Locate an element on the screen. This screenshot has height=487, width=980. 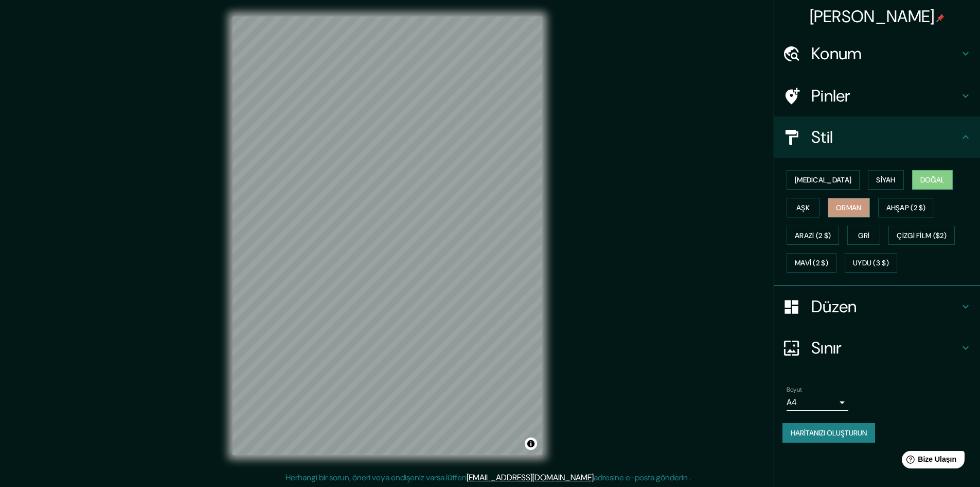
button: Haritanızı oluşturun is located at coordinates (829, 433).